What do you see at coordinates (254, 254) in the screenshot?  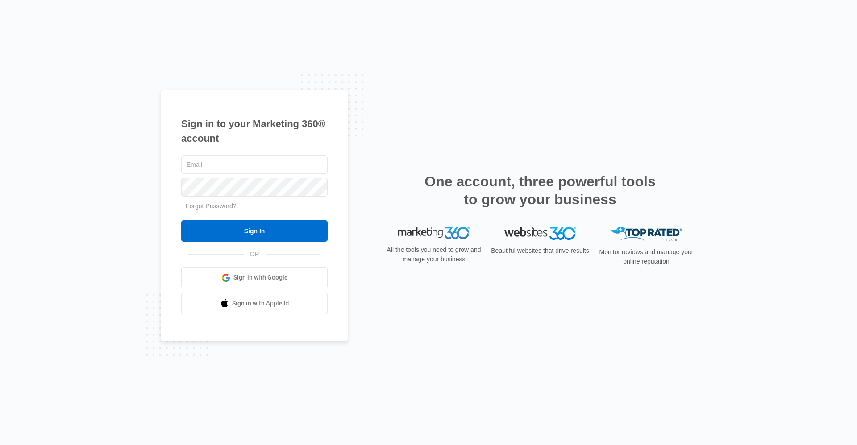 I see `span: OR` at bounding box center [254, 254].